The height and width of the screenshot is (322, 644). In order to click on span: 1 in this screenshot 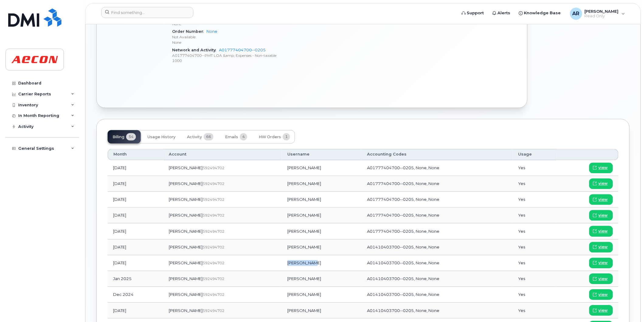, I will do `click(287, 137)`.